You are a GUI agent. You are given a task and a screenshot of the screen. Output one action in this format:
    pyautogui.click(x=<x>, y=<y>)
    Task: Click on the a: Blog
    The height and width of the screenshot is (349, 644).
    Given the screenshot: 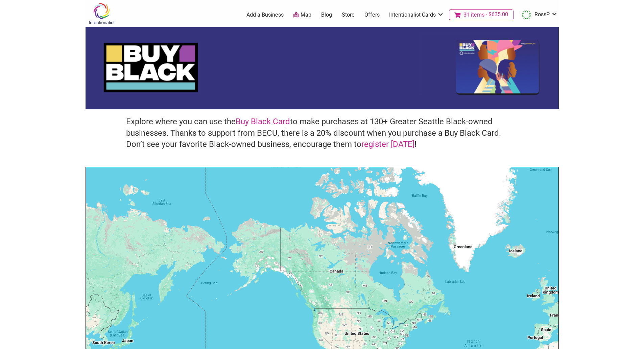 What is the action you would take?
    pyautogui.click(x=326, y=15)
    